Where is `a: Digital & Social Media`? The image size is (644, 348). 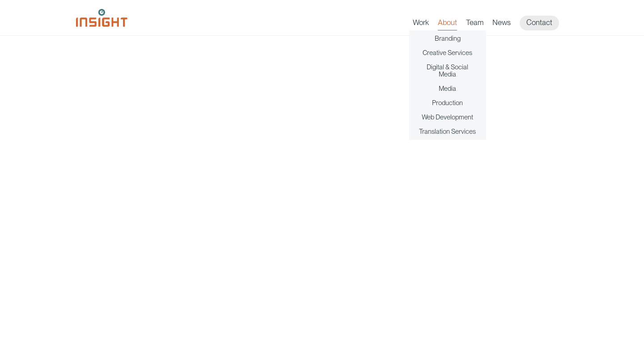
a: Digital & Social Media is located at coordinates (448, 71).